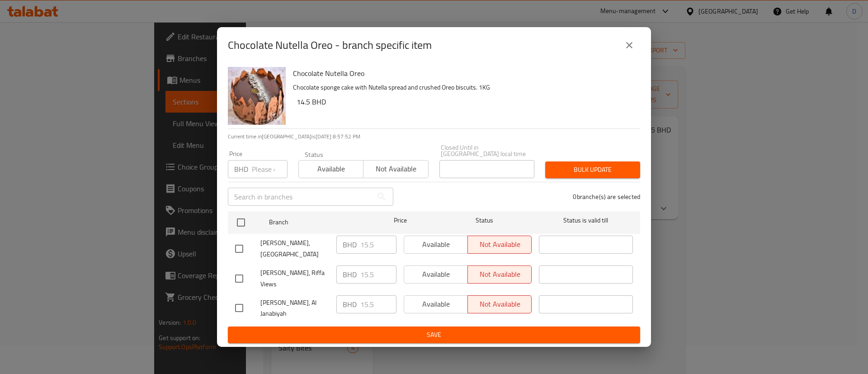 The width and height of the screenshot is (868, 374). What do you see at coordinates (331, 169) in the screenshot?
I see `button: Available` at bounding box center [331, 169].